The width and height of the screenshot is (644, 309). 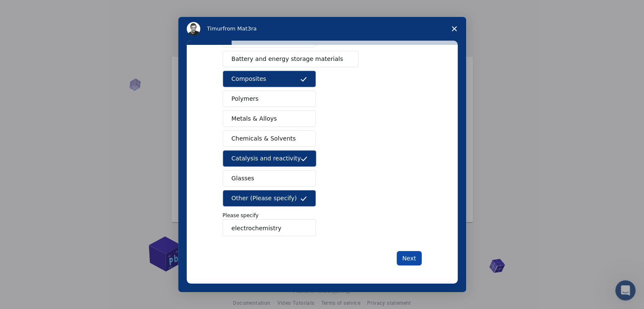 I want to click on button: Battery and energy storage materials, so click(x=291, y=59).